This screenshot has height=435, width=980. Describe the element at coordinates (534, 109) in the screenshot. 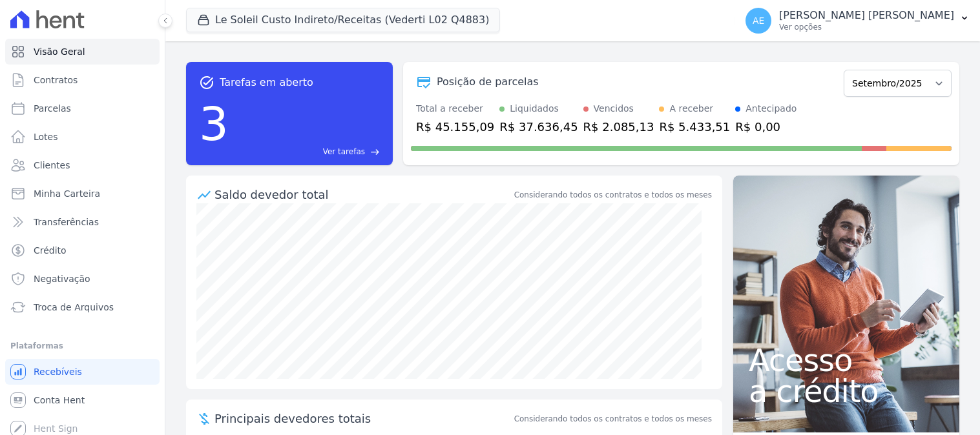

I see `div: Liquidados` at that location.